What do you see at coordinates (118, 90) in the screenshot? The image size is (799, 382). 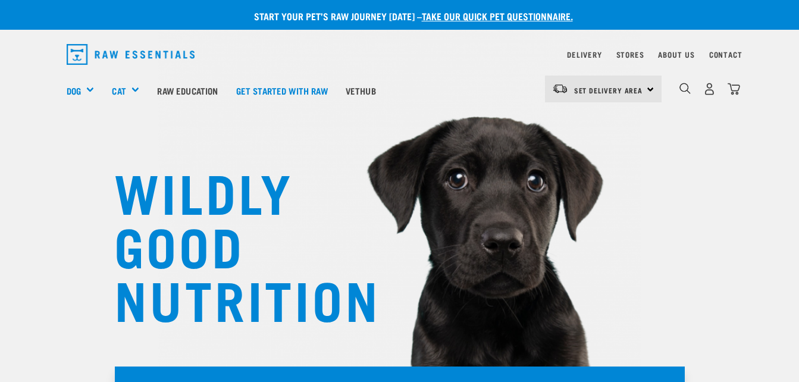 I see `a: Cat` at bounding box center [118, 90].